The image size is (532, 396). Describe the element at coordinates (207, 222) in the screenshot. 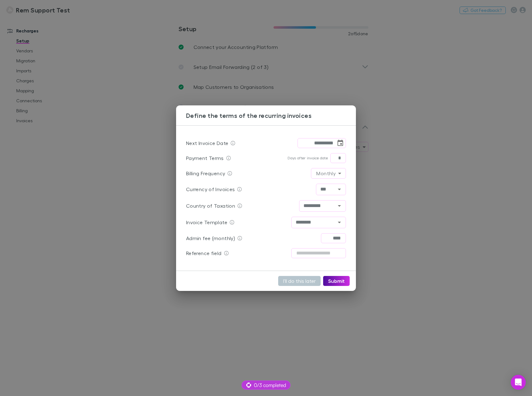

I see `p: Invoice Template` at that location.